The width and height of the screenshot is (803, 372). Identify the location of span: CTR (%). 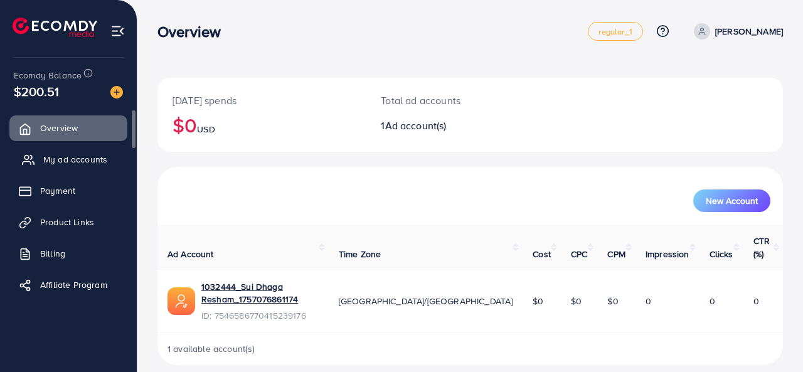
(762, 247).